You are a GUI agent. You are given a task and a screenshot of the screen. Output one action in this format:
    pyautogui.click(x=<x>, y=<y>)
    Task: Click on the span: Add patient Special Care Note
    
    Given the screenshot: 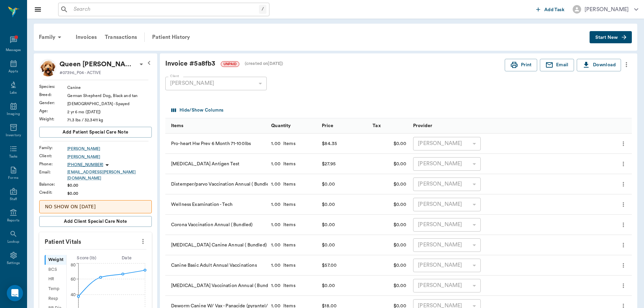 What is the action you would take?
    pyautogui.click(x=95, y=132)
    